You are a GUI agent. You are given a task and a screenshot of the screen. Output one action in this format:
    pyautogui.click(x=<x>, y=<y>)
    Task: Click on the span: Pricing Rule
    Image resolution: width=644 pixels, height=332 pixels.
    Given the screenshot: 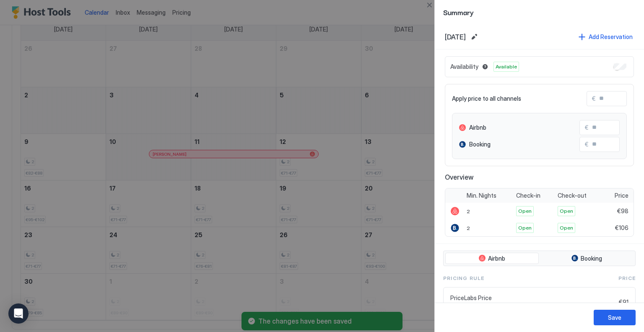 What is the action you would take?
    pyautogui.click(x=464, y=278)
    